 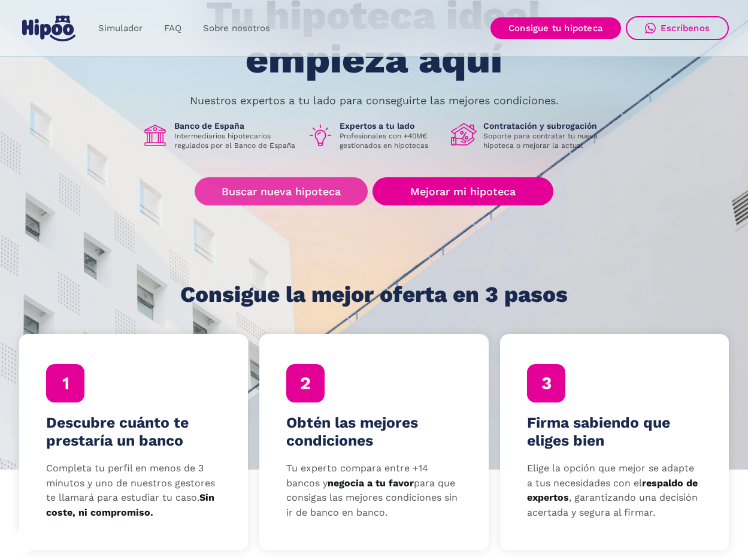 What do you see at coordinates (281, 191) in the screenshot?
I see `a: Buscar nueva hipoteca` at bounding box center [281, 191].